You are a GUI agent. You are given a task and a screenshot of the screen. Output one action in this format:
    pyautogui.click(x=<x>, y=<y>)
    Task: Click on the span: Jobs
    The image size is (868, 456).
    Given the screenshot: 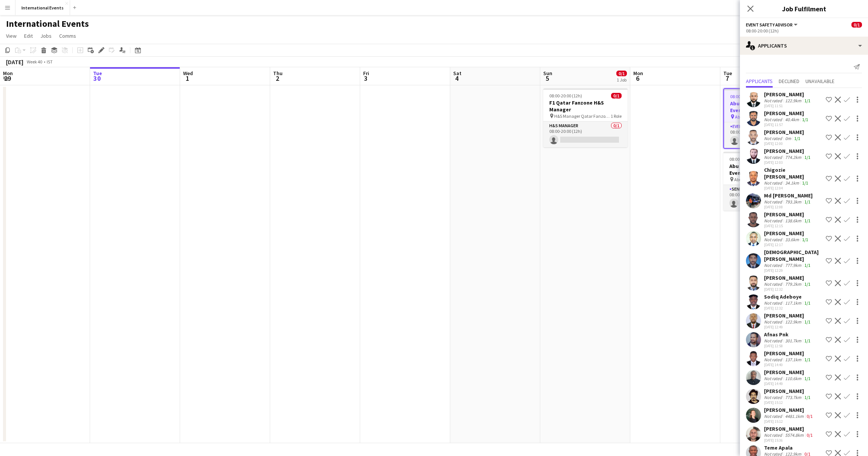 What is the action you would take?
    pyautogui.click(x=46, y=36)
    